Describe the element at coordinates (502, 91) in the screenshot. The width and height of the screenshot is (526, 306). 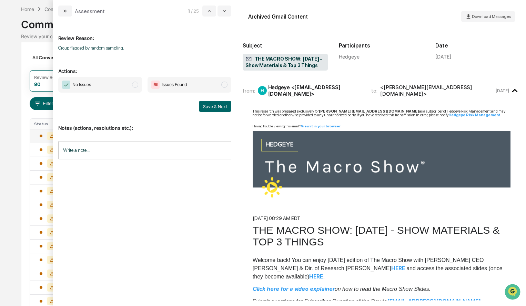
I see `time: Tuesday, October 7, 2025 at 6:31:16 AM` at that location.